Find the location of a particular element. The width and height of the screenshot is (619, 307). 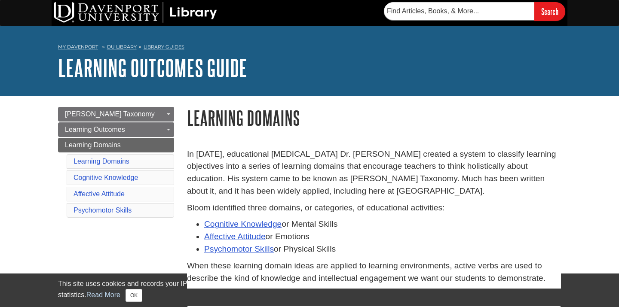

input: Find Articles, Books, & More... is located at coordinates (459, 11).